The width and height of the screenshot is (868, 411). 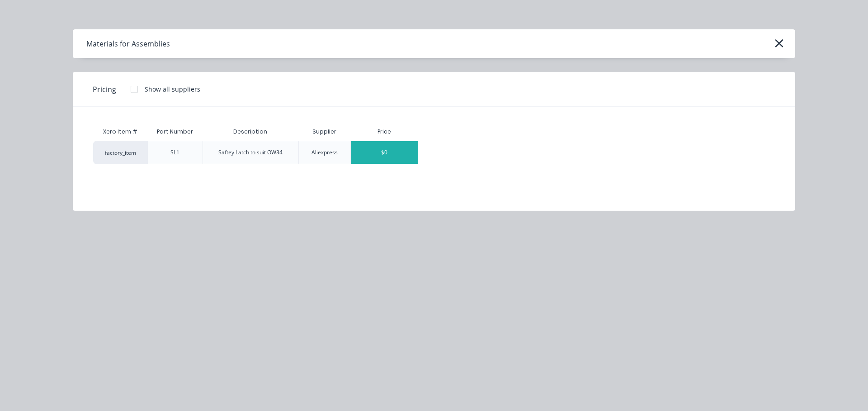 What do you see at coordinates (384, 152) in the screenshot?
I see `div: $0` at bounding box center [384, 152].